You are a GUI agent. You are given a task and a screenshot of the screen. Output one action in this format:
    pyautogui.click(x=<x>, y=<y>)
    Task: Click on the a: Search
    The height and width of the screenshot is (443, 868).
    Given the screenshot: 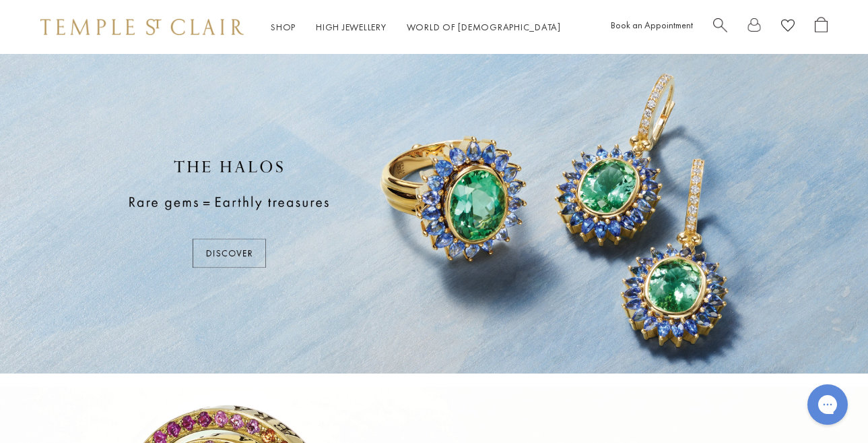 What is the action you would take?
    pyautogui.click(x=720, y=27)
    